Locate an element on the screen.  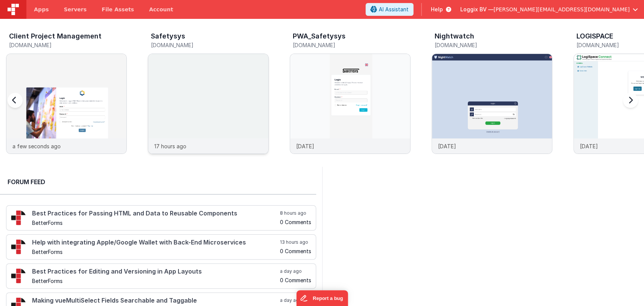
span: Servers is located at coordinates (75, 9).